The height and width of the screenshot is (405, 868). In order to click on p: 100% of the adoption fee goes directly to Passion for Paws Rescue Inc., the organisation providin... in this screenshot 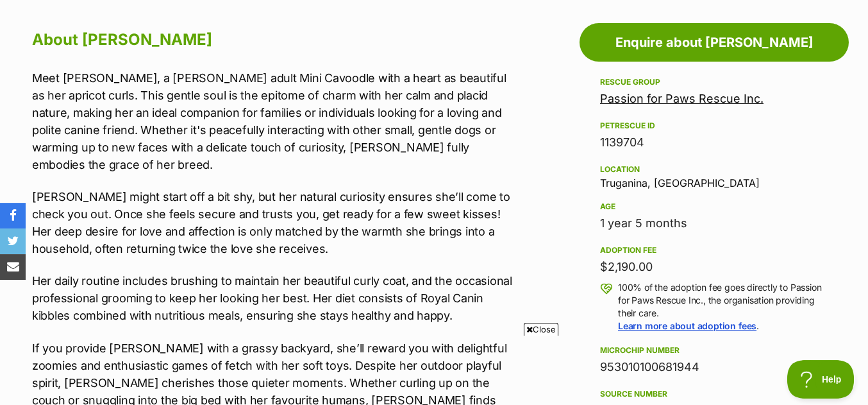, I will do `click(723, 306)`.